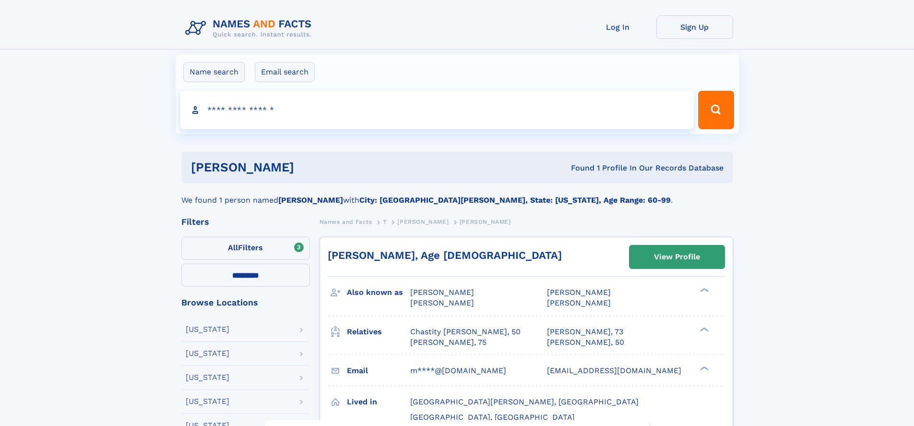 The height and width of the screenshot is (426, 914). What do you see at coordinates (677, 257) in the screenshot?
I see `a: View Profile` at bounding box center [677, 257].